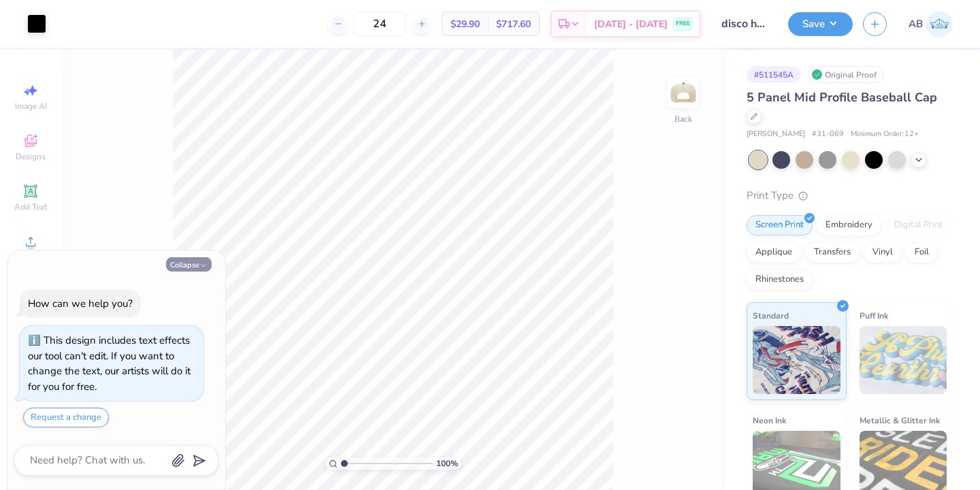 The width and height of the screenshot is (980, 490). Describe the element at coordinates (874, 315) in the screenshot. I see `span: Puff Ink` at that location.